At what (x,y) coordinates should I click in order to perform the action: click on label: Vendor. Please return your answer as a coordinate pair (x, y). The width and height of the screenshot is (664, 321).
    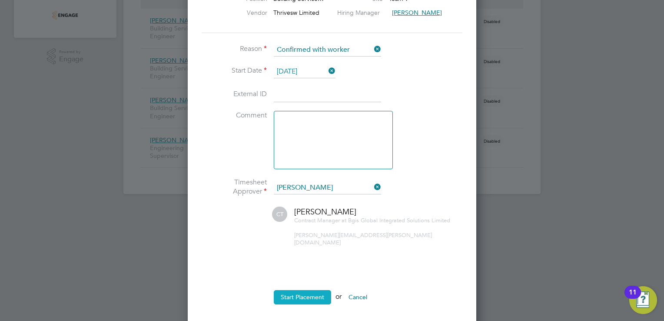
    Looking at the image, I should click on (243, 13).